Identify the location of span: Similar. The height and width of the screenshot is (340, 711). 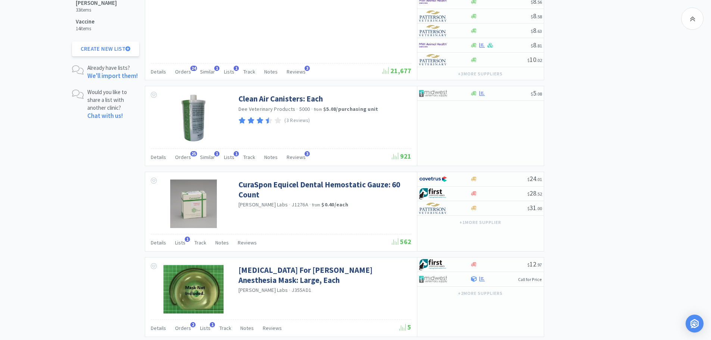
(207, 72).